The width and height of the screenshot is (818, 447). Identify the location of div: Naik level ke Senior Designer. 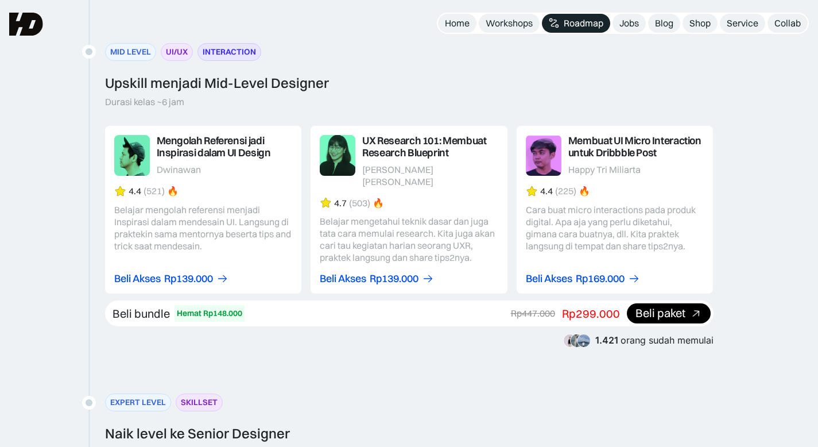
(197, 433).